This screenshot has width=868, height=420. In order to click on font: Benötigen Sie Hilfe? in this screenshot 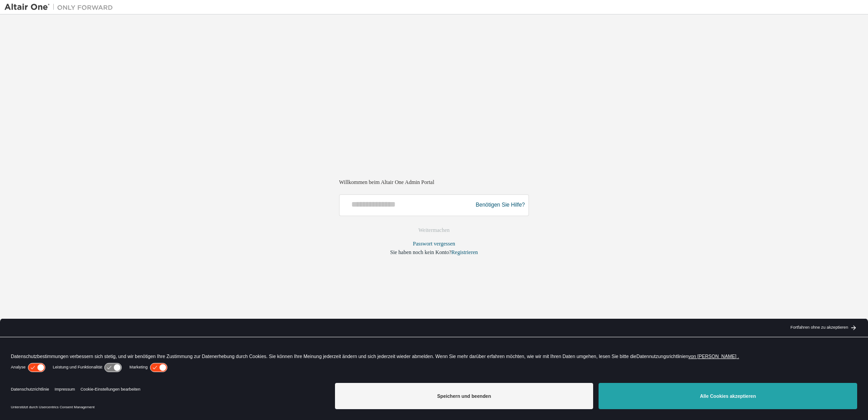, I will do `click(500, 205)`.